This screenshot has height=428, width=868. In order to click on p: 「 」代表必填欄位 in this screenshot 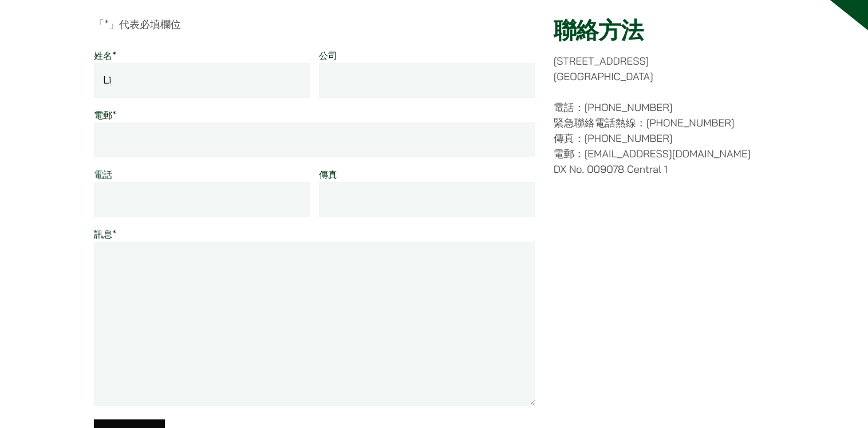, I will do `click(314, 24)`.